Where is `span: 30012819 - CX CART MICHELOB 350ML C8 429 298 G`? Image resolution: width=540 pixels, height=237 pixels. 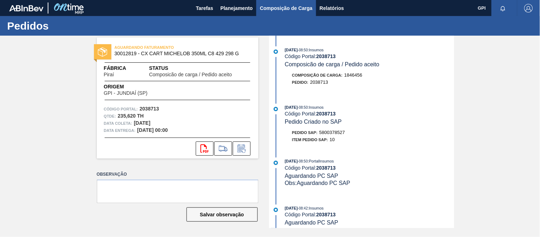
span: 30012819 - CX CART MICHELOB 350ML C8 429 298 G is located at coordinates (179, 53).